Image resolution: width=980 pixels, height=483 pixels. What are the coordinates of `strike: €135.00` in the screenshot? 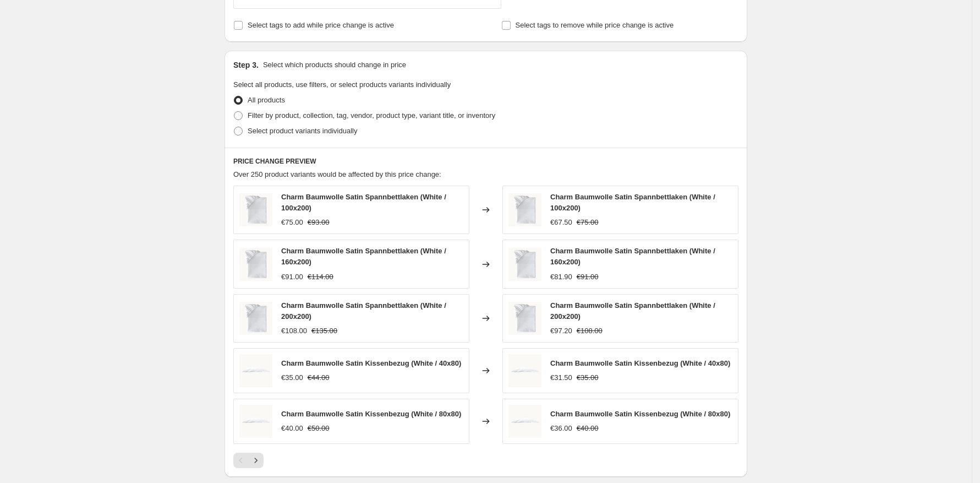 It's located at (324, 331).